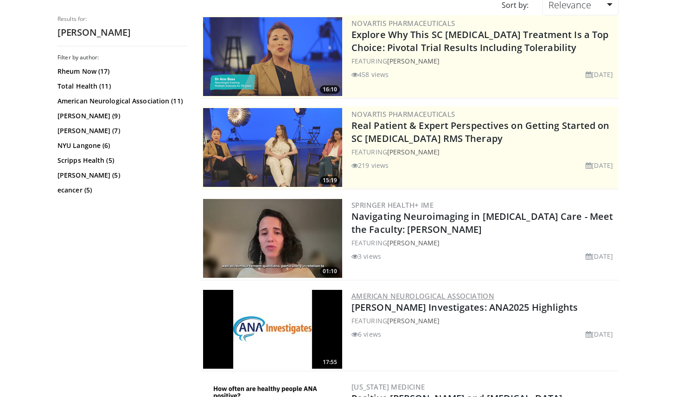 This screenshot has width=676, height=397. Describe the element at coordinates (330, 362) in the screenshot. I see `span: 17:55` at that location.